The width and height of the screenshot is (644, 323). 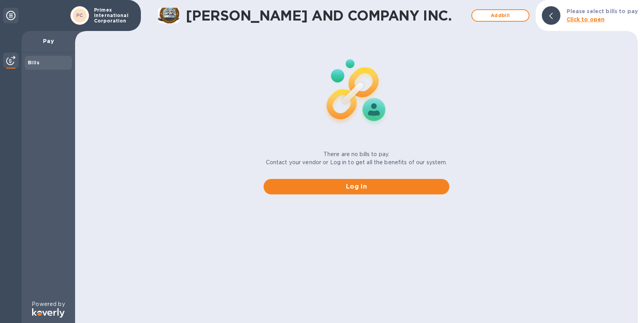 What do you see at coordinates (500, 15) in the screenshot?
I see `span: Add bill` at bounding box center [500, 15].